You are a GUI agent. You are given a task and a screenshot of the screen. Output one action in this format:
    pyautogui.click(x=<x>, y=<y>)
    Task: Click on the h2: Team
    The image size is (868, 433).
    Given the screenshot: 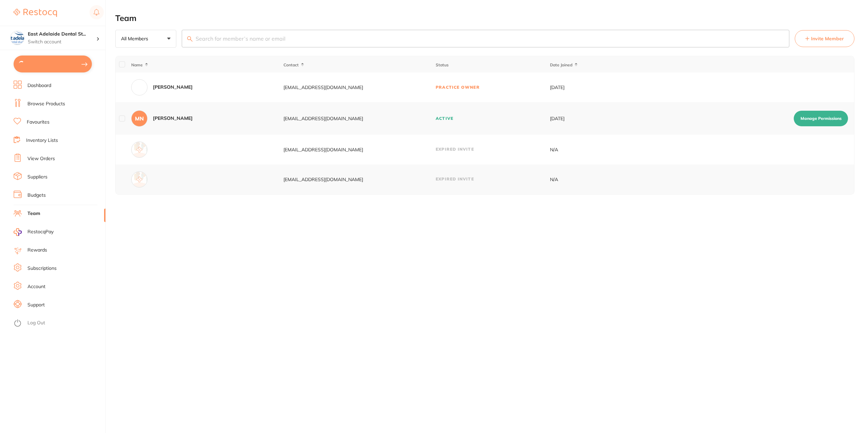 What is the action you would take?
    pyautogui.click(x=485, y=18)
    